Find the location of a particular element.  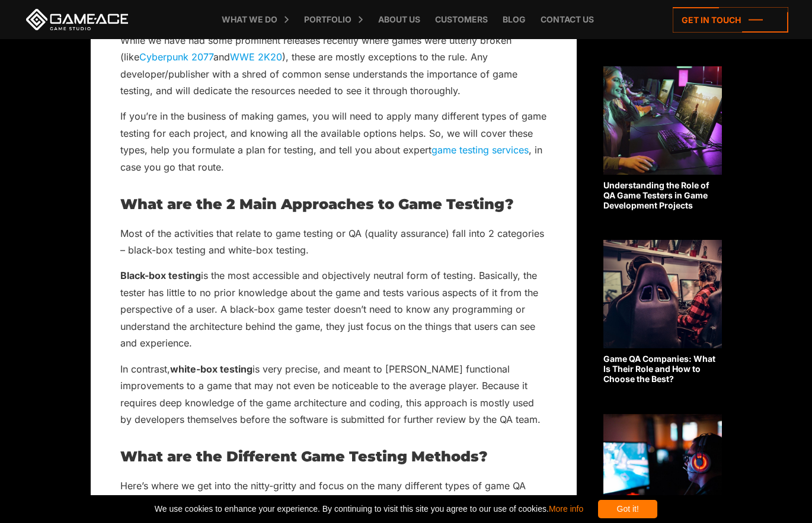

p: Here’s where we get into the nitty-gritty and focus on the many different types of game QA testin... is located at coordinates (334, 494).